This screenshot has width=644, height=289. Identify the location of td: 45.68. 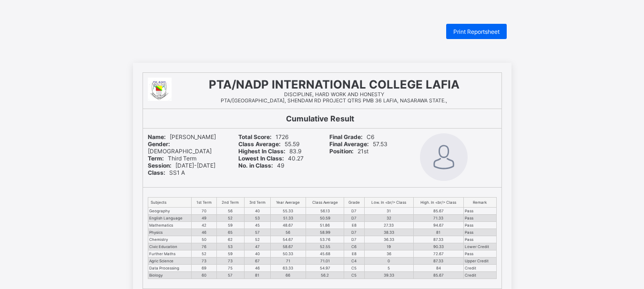
(325, 254).